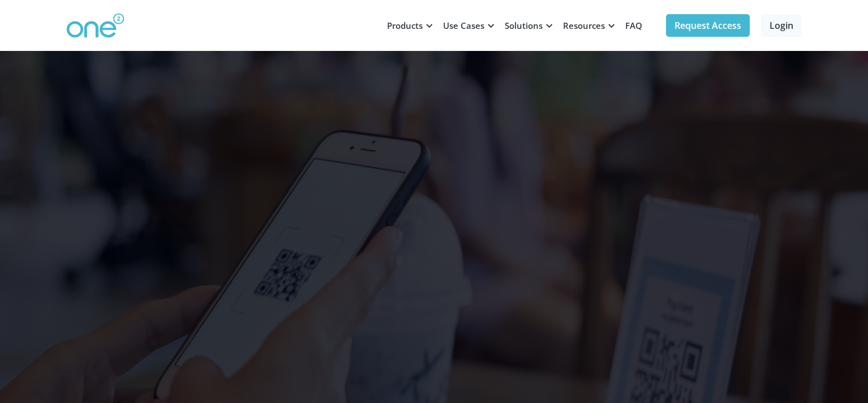 This screenshot has height=403, width=868. I want to click on a: Login, so click(782, 25).